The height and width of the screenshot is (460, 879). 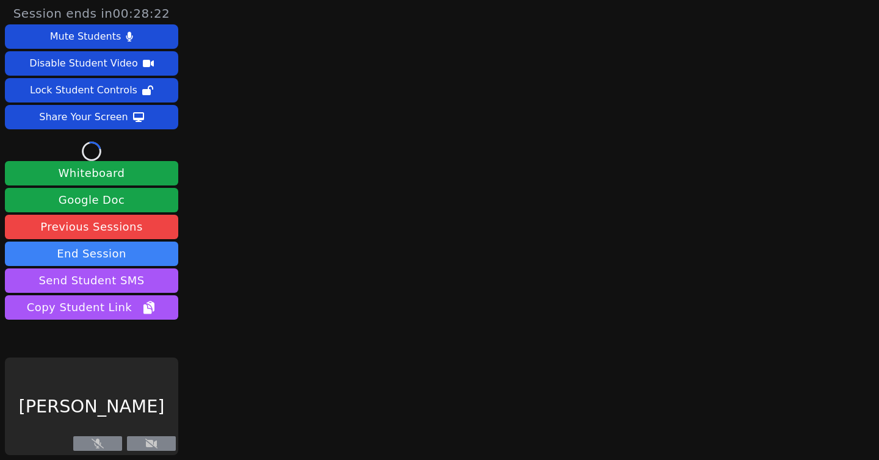 I want to click on div: Mute Students, so click(x=85, y=37).